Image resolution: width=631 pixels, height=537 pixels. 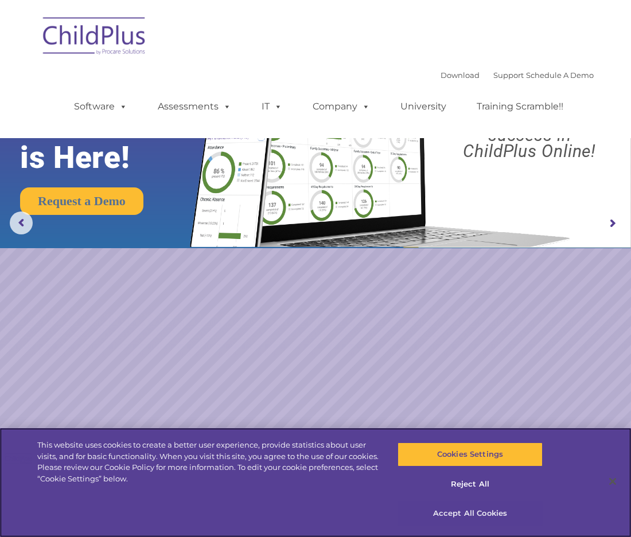 I want to click on rs-layer: Boost your productivity and streamline your success in ChildPlus Online!, so click(x=529, y=119).